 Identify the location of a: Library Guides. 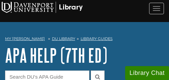
(97, 39).